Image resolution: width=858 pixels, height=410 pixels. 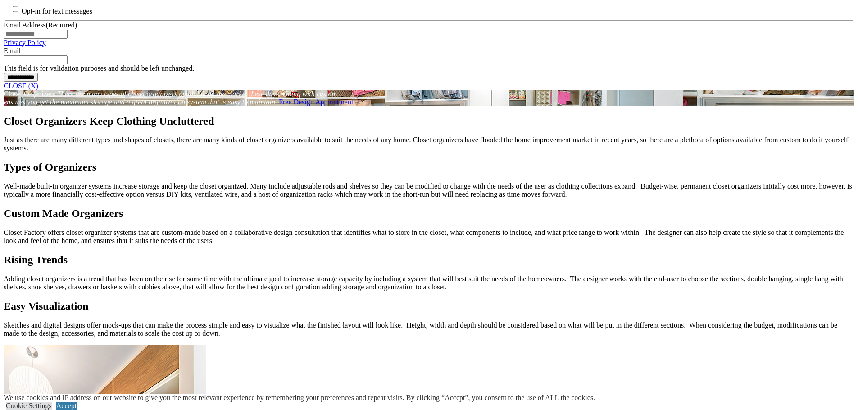 I want to click on a: Cookie Settings, so click(x=29, y=406).